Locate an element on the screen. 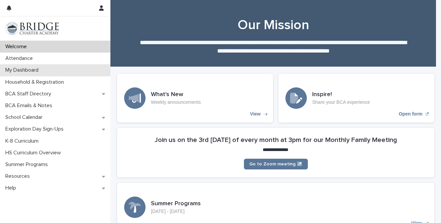 This screenshot has width=441, height=223. span: Go to Zoom meeting ↗️ is located at coordinates (276, 164).